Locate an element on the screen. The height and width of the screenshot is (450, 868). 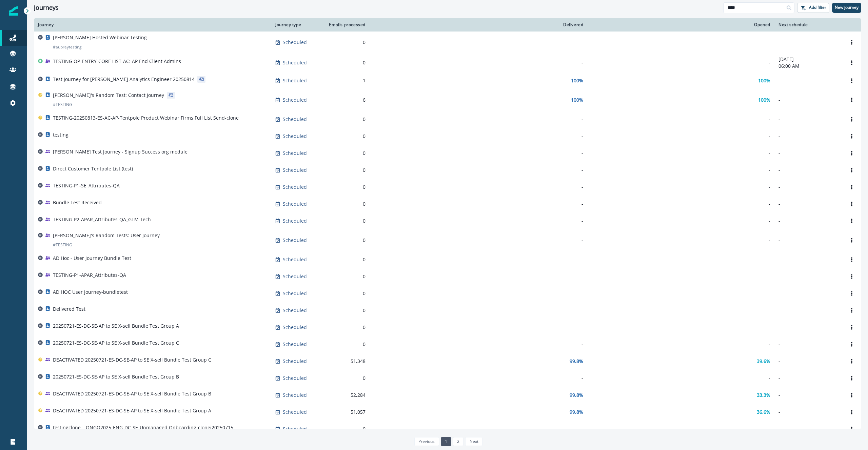
div: 1 is located at coordinates (345, 81).